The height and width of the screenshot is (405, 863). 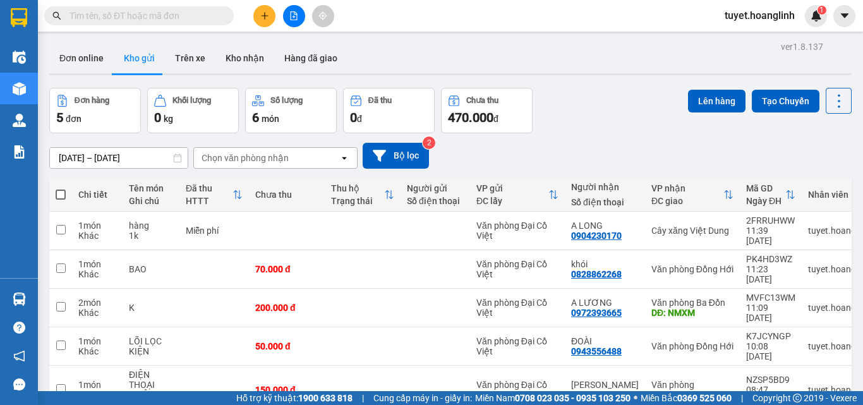 What do you see at coordinates (193, 111) in the screenshot?
I see `button: Khối lượng0kg` at bounding box center [193, 111].